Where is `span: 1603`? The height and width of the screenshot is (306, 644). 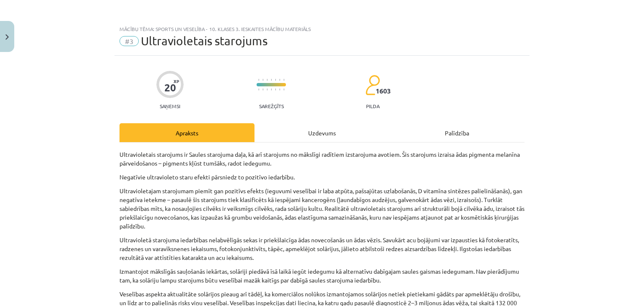
span: 1603 is located at coordinates (383, 91).